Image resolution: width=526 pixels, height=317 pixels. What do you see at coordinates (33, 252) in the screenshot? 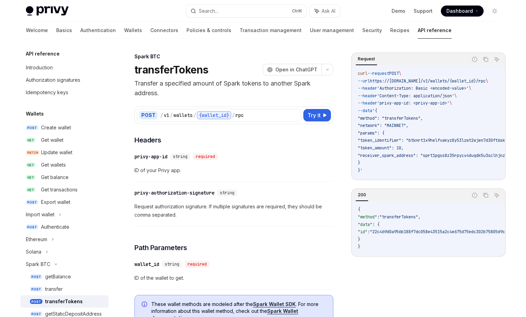
I see `div: Solana` at bounding box center [33, 252].